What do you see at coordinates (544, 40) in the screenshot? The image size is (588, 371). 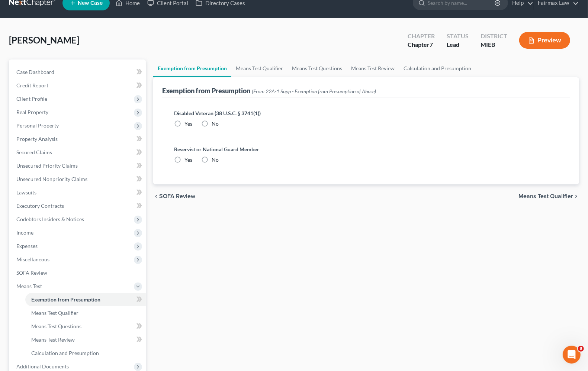 I see `button: Preview` at bounding box center [544, 40].